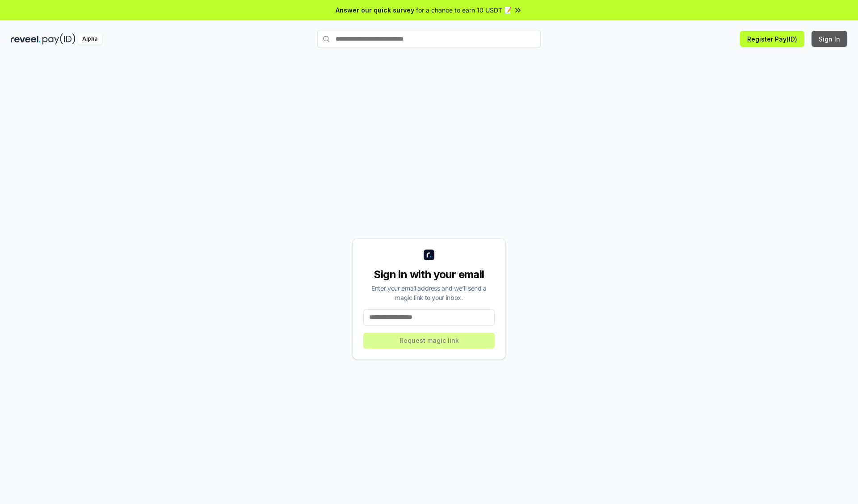 This screenshot has width=858, height=504. Describe the element at coordinates (429, 255) in the screenshot. I see `img: logo_small` at that location.